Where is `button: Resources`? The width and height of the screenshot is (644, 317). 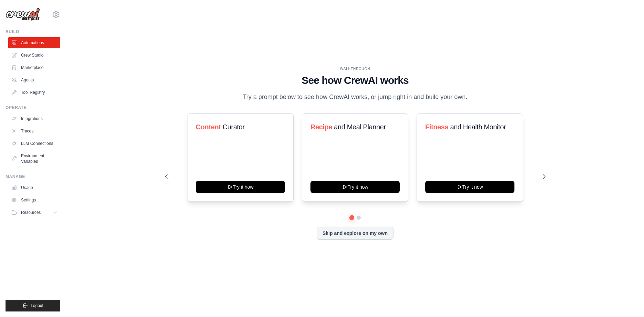 button: Resources is located at coordinates (34, 213).